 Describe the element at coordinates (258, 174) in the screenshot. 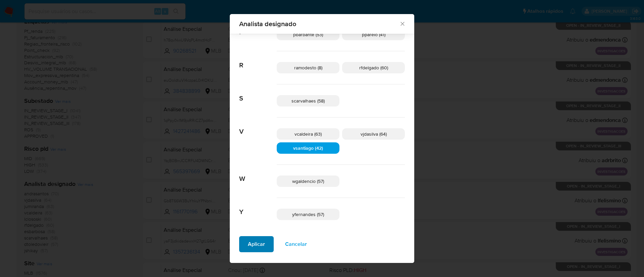

I see `span: W` at that location.